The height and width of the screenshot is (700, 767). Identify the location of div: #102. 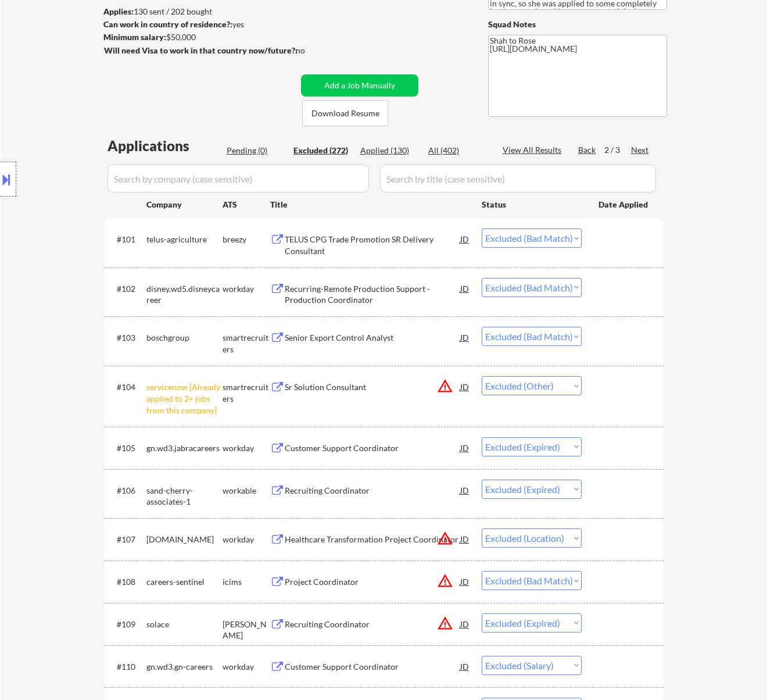
(126, 289).